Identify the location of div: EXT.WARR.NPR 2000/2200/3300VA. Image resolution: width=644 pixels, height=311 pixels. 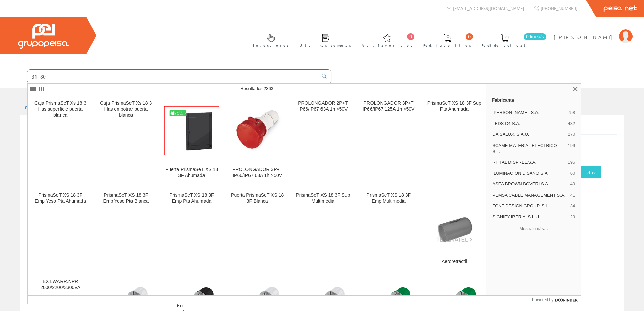
(60, 284).